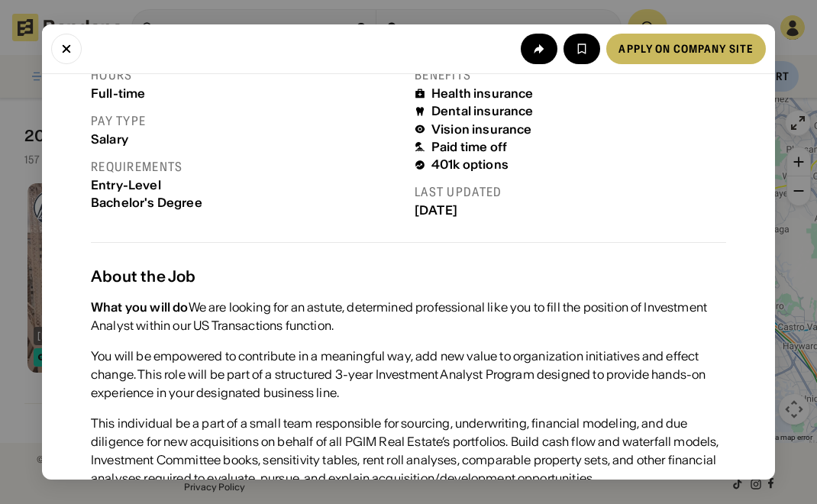 This screenshot has width=817, height=504. What do you see at coordinates (483, 93) in the screenshot?
I see `div: Health insurance` at bounding box center [483, 93].